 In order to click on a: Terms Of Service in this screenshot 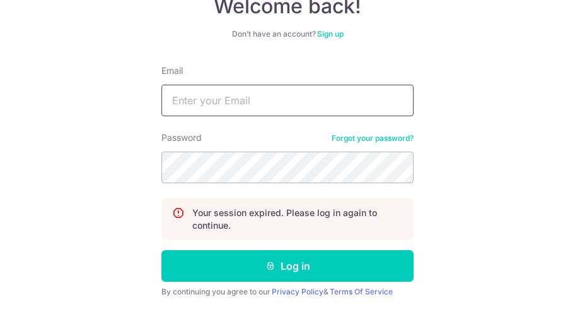, I will do `click(361, 291)`.